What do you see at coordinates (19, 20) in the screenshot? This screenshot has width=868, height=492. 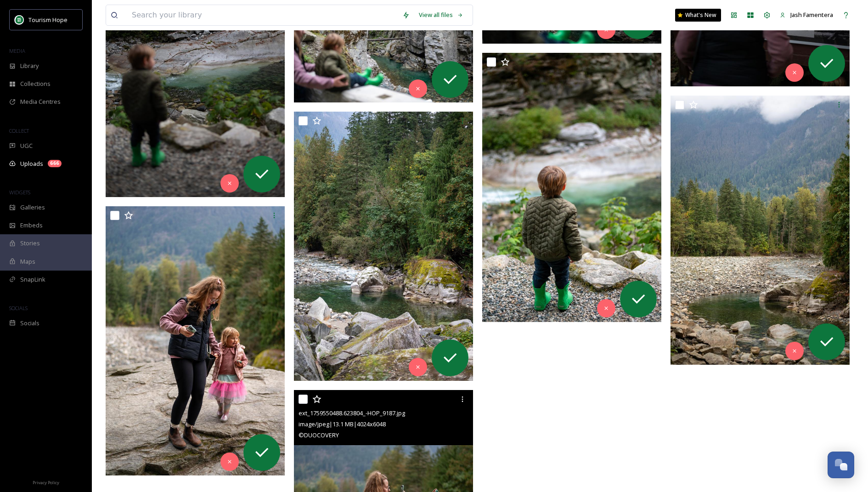 I see `img: logo.png` at bounding box center [19, 20].